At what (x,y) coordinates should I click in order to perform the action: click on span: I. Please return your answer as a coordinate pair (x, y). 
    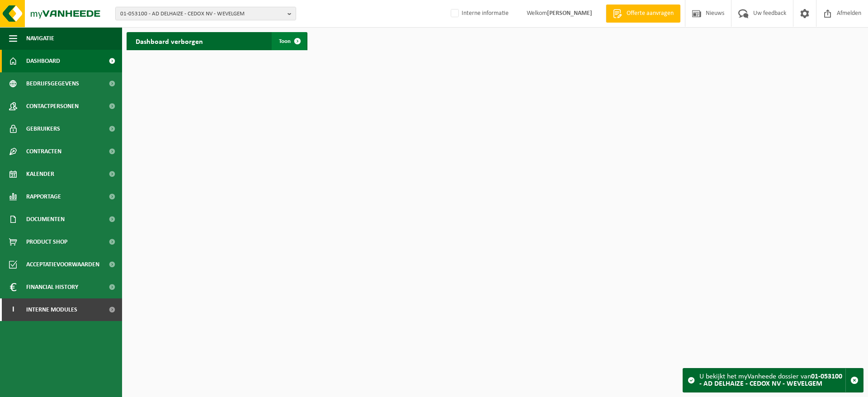
    Looking at the image, I should click on (13, 310).